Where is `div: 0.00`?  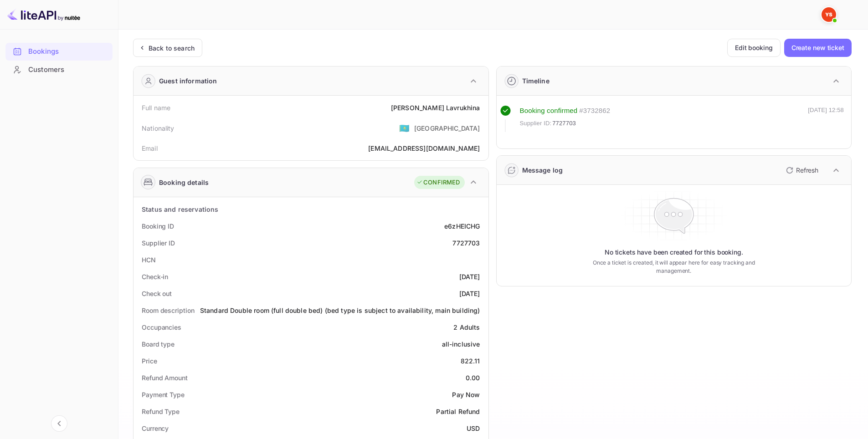 div: 0.00 is located at coordinates (473, 378).